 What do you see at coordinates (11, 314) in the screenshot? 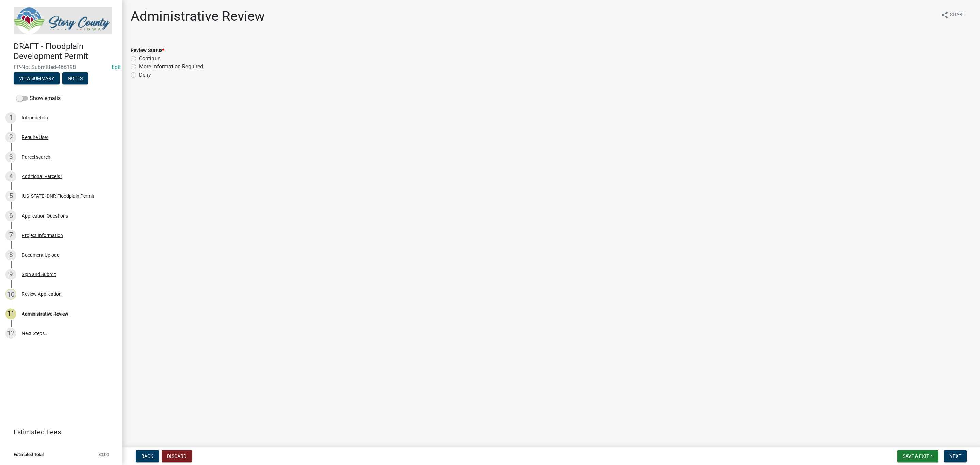
I see `div: 11` at bounding box center [11, 314].